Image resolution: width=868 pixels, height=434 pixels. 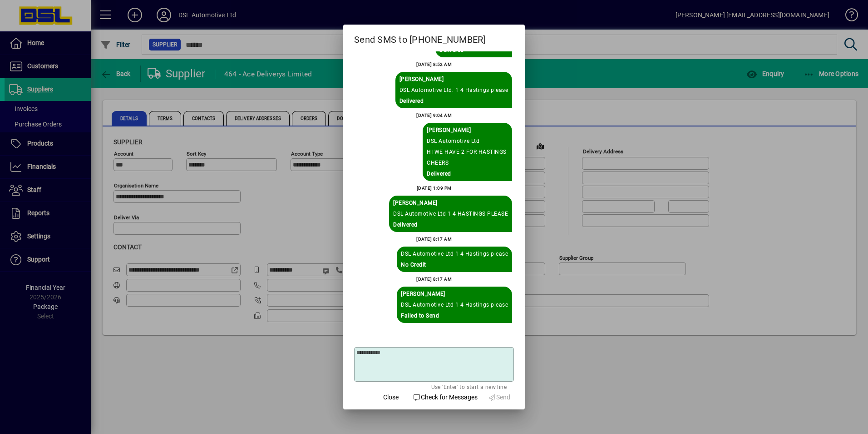 I want to click on div: Failed to Send, so click(x=455, y=316).